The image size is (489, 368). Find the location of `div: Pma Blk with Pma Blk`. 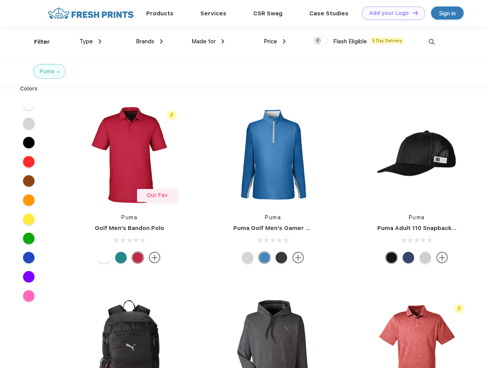

div: Pma Blk with Pma Blk is located at coordinates (391, 258).